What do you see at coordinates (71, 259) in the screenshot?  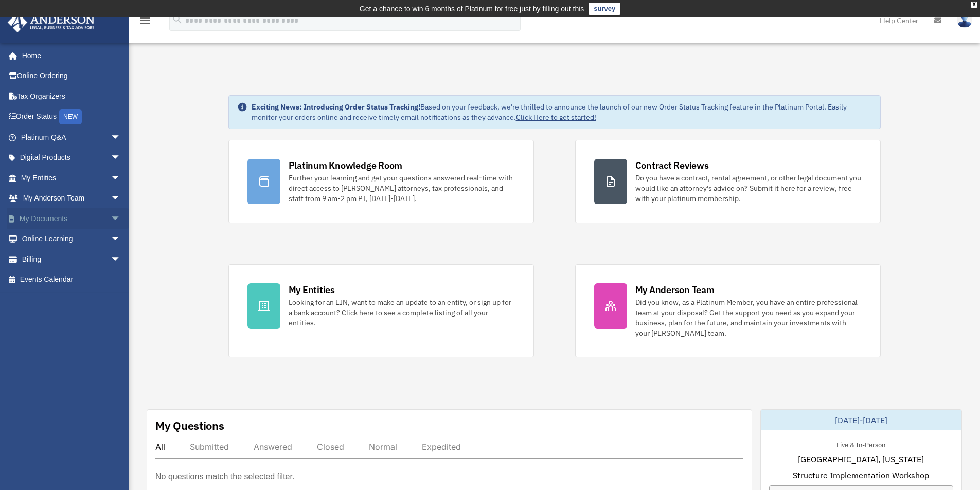 I see `a: Billingarrow_drop_down` at bounding box center [71, 259].